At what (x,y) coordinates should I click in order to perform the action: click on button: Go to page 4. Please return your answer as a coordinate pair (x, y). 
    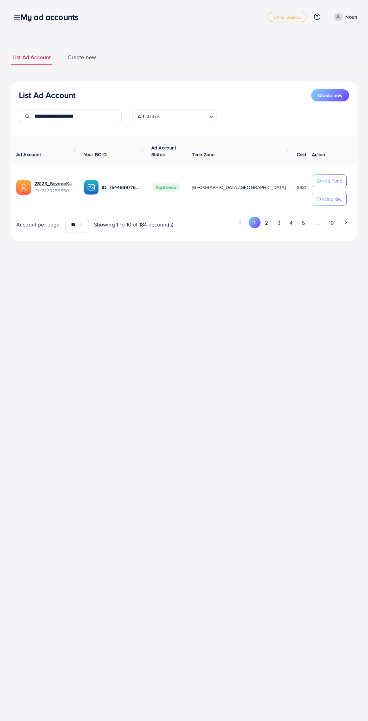
    Looking at the image, I should click on (291, 223).